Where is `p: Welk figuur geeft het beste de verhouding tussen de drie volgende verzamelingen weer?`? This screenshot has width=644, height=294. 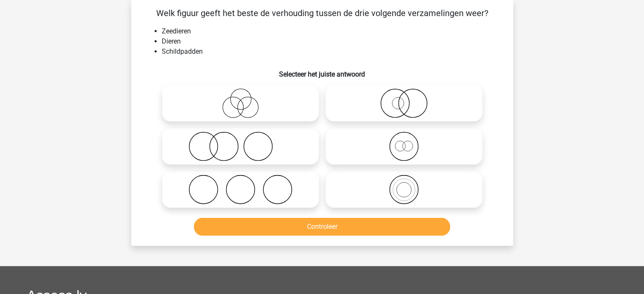
p: Welk figuur geeft het beste de verhouding tussen de drie volgende verzamelingen weer? is located at coordinates (323, 13).